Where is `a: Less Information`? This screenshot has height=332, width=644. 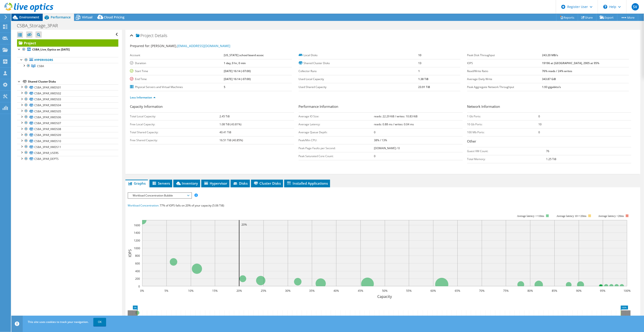
a: Less Information is located at coordinates (143, 97).